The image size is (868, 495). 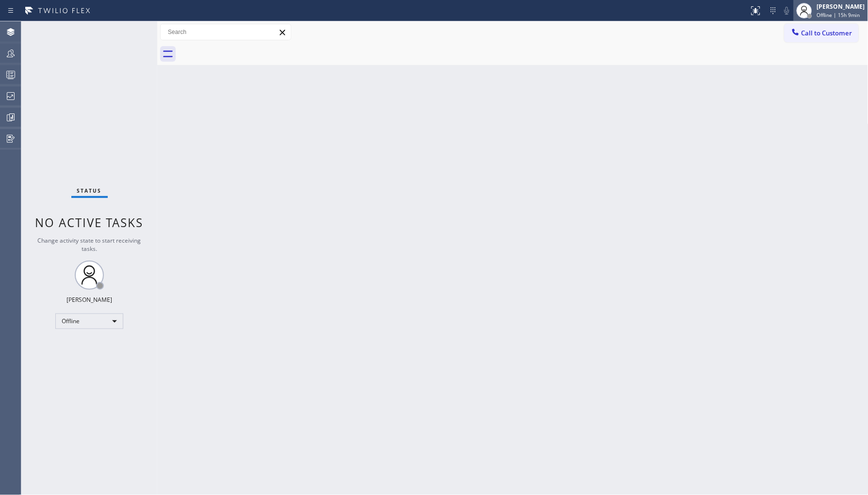 What do you see at coordinates (786, 10) in the screenshot?
I see `button: Mute` at bounding box center [786, 10].